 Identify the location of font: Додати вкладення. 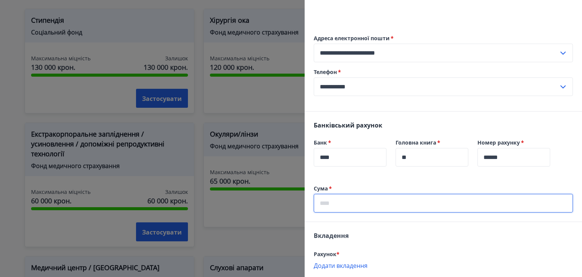
(341, 265).